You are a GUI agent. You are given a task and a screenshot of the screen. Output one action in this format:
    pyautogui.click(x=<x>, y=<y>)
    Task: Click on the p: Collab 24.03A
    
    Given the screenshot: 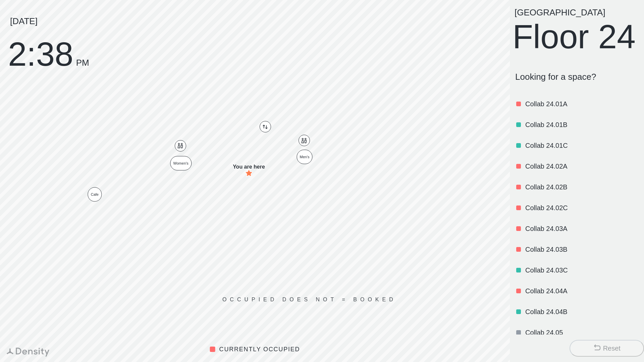 What is the action you would take?
    pyautogui.click(x=581, y=229)
    